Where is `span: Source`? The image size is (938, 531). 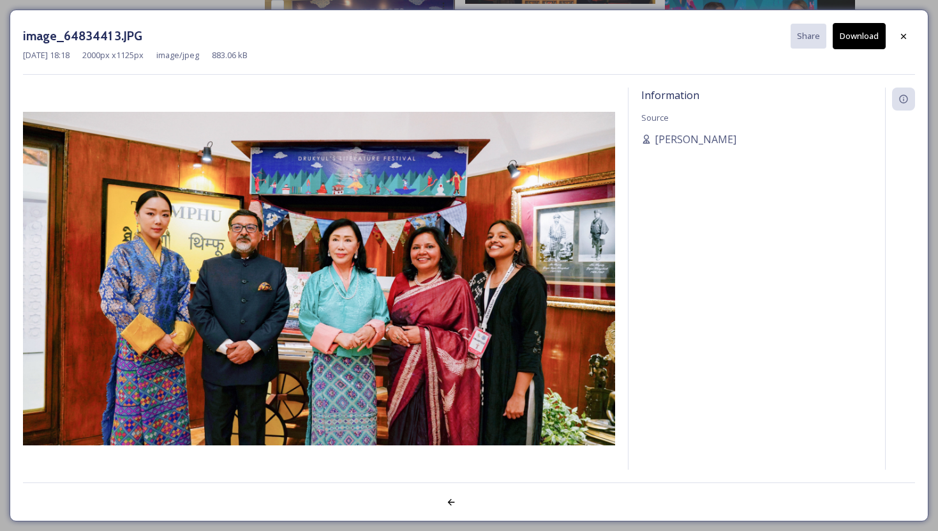 span: Source is located at coordinates (655, 117).